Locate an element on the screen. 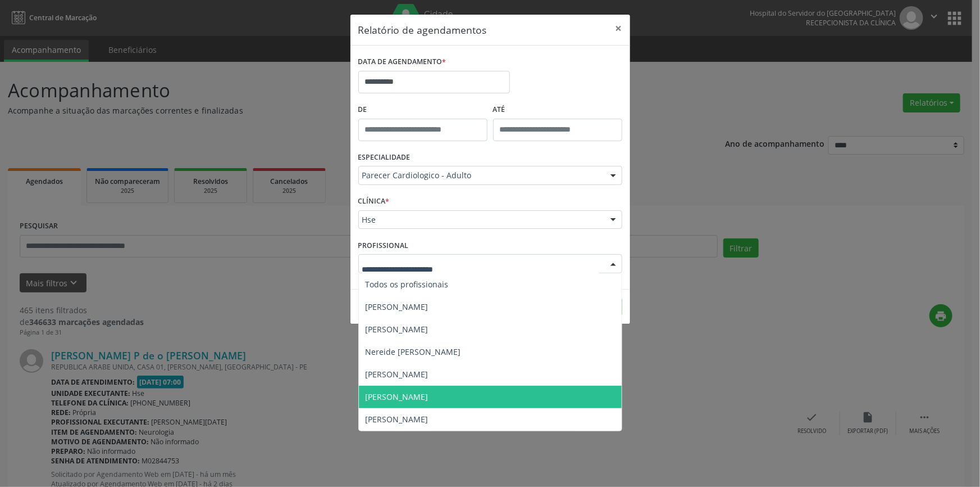 The height and width of the screenshot is (487, 980). label: De is located at coordinates (423, 110).